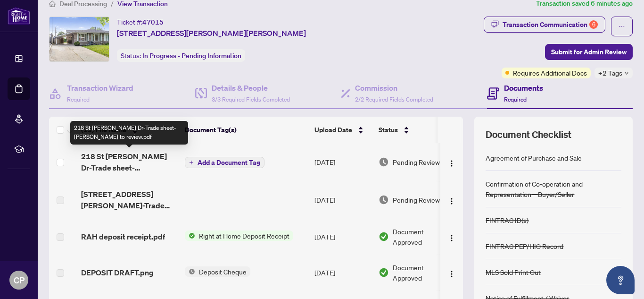 Image resolution: width=644 pixels, height=299 pixels. Describe the element at coordinates (529, 135) in the screenshot. I see `span: Document Checklist` at that location.